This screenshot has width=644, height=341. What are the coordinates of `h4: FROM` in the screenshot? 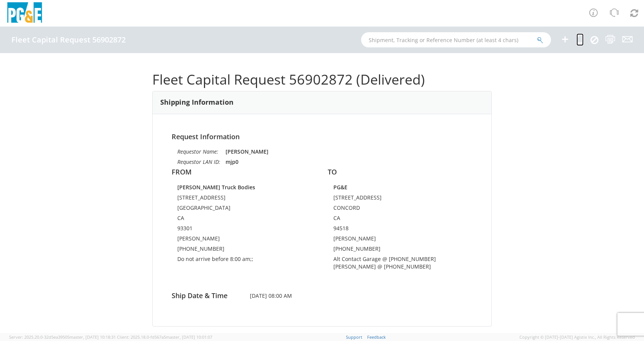 It's located at (244, 172).